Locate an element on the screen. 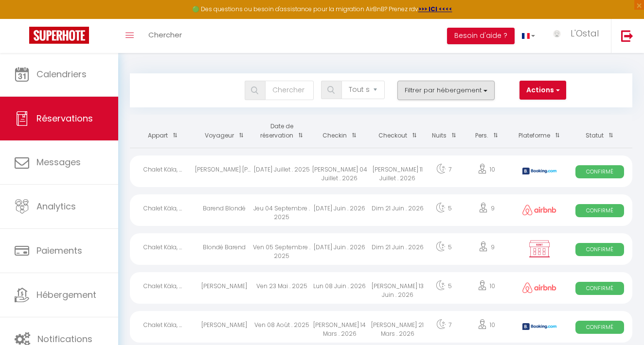  span: Messages is located at coordinates (58, 162).